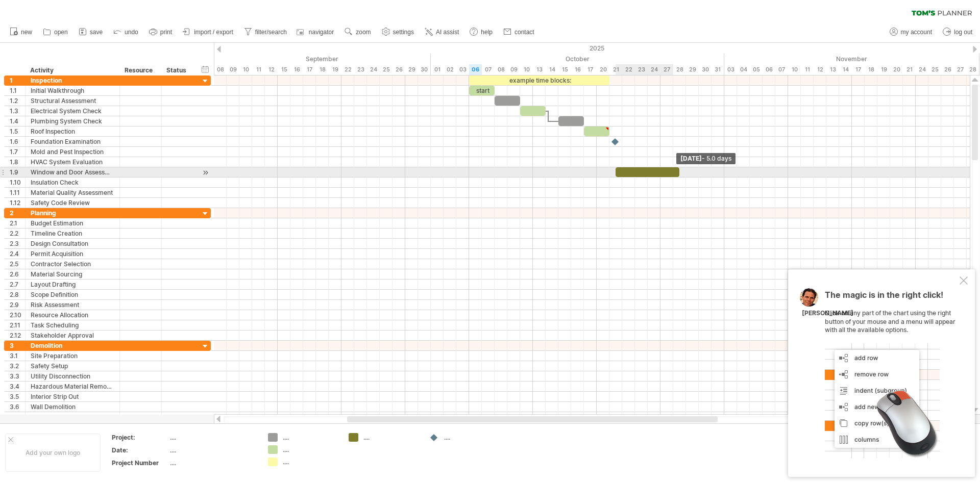  What do you see at coordinates (539, 69) in the screenshot?
I see `div: Monday, 13 October 2025` at bounding box center [539, 69].